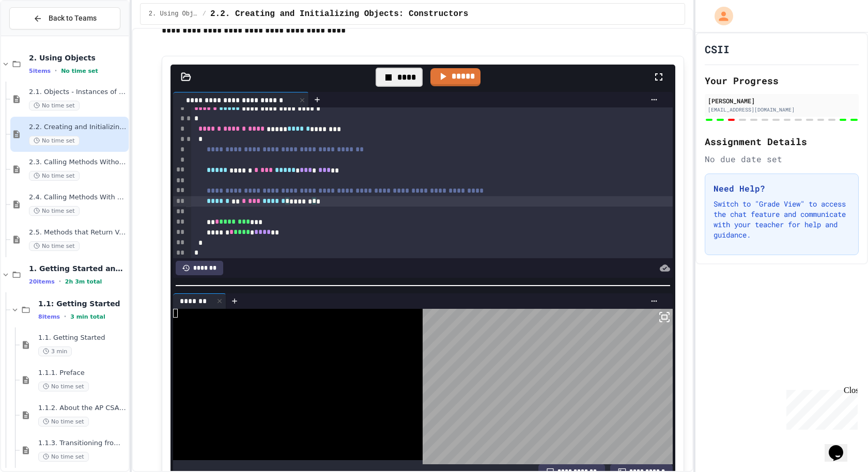 Image resolution: width=868 pixels, height=472 pixels. Describe the element at coordinates (73, 18) in the screenshot. I see `span: Back to Teams` at that location.